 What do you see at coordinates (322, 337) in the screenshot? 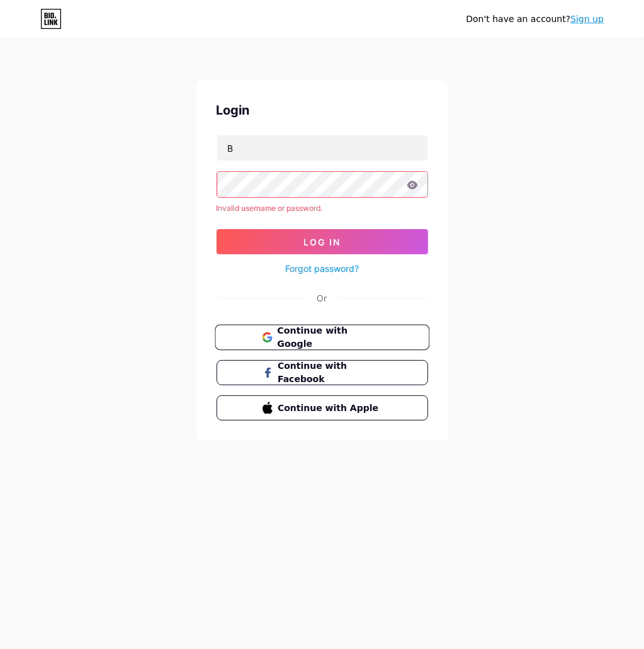
I see `button: Continue with Google` at bounding box center [322, 337].